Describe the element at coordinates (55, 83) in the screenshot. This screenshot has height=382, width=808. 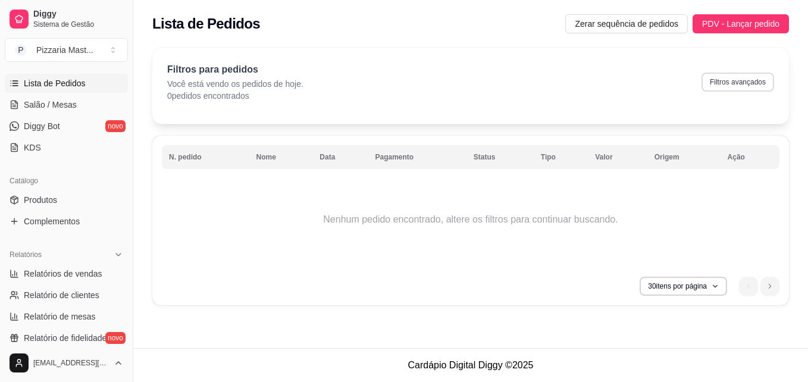
I see `span: Lista de Pedidos` at that location.